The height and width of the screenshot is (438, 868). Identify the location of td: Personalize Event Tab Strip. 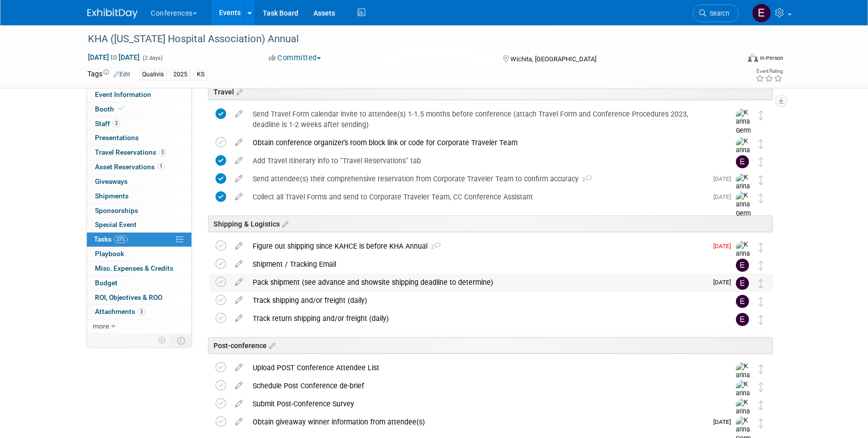
(162, 341).